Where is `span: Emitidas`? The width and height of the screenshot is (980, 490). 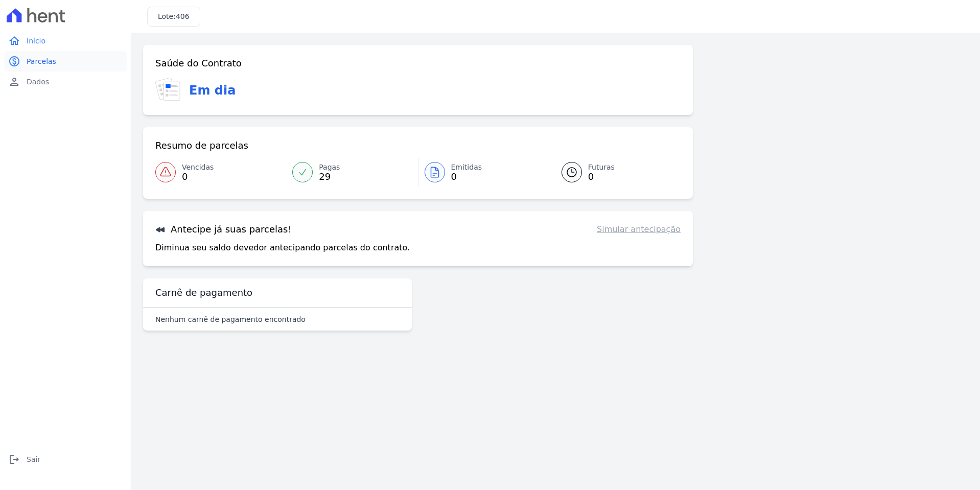
span: Emitidas is located at coordinates (467, 167).